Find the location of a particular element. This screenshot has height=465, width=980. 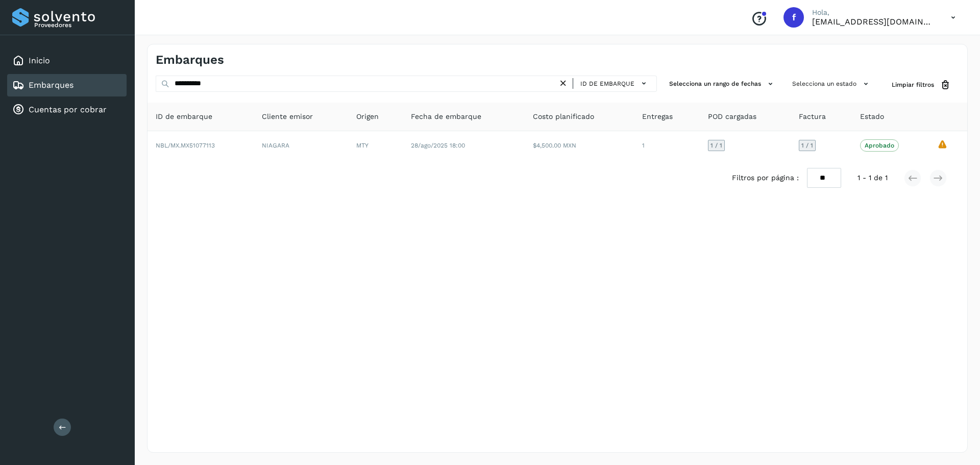

button: Selecciona un rango de fechas is located at coordinates (723, 84).